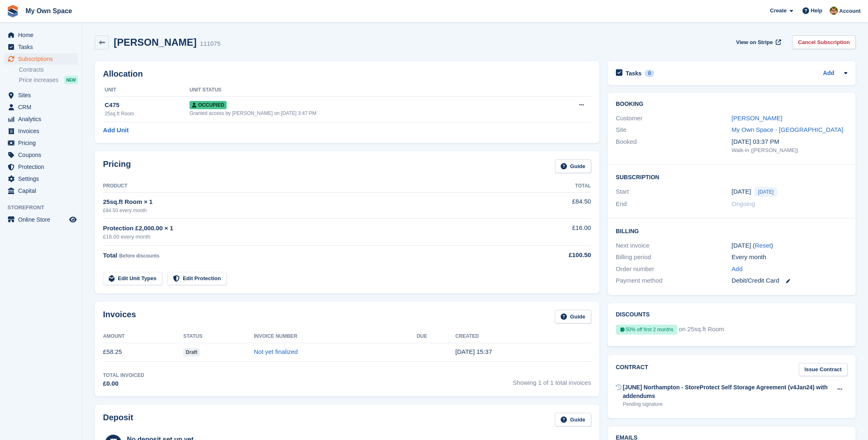  Describe the element at coordinates (673, 257) in the screenshot. I see `div: Billing period` at that location.